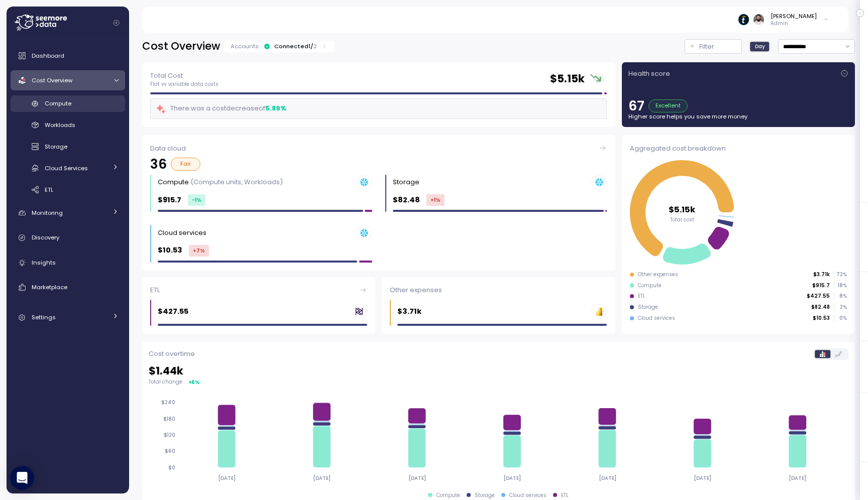 This screenshot has height=500, width=868. What do you see at coordinates (840, 318) in the screenshot?
I see `p: 0 %` at bounding box center [840, 318].